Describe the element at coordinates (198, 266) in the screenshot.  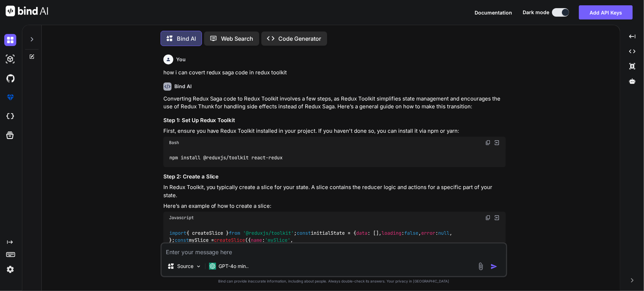
I see `img: Pick Models` at that location.